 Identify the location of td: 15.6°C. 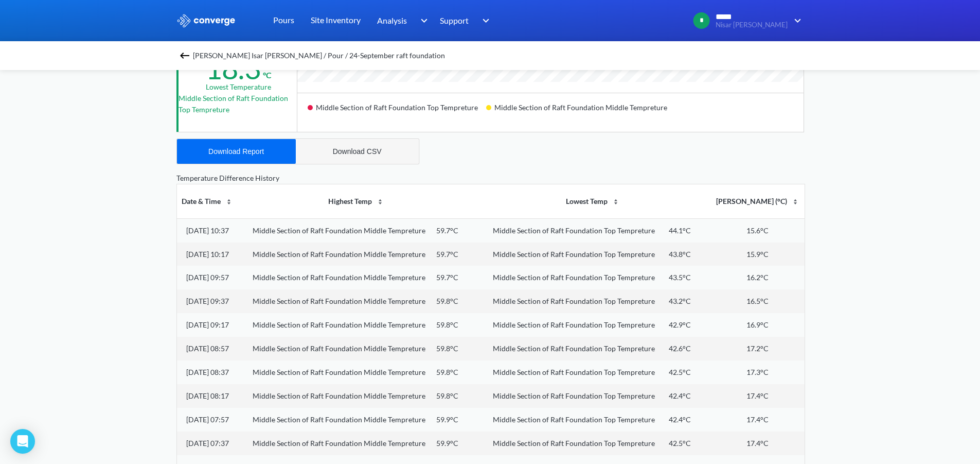
(758, 230).